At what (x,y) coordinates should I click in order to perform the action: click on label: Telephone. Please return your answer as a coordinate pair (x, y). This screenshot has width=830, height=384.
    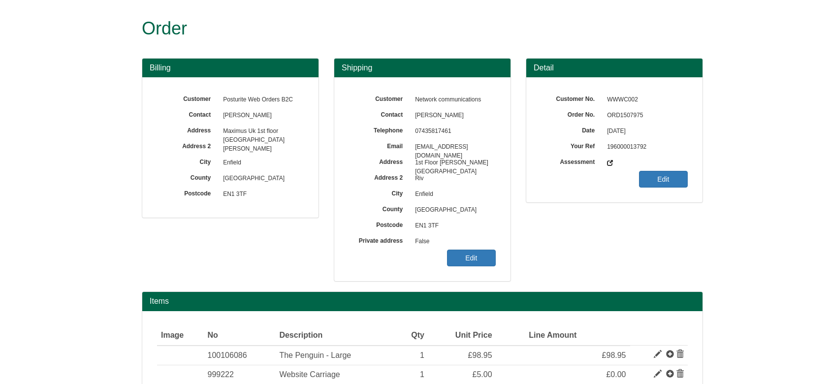
    Looking at the image, I should click on (379, 129).